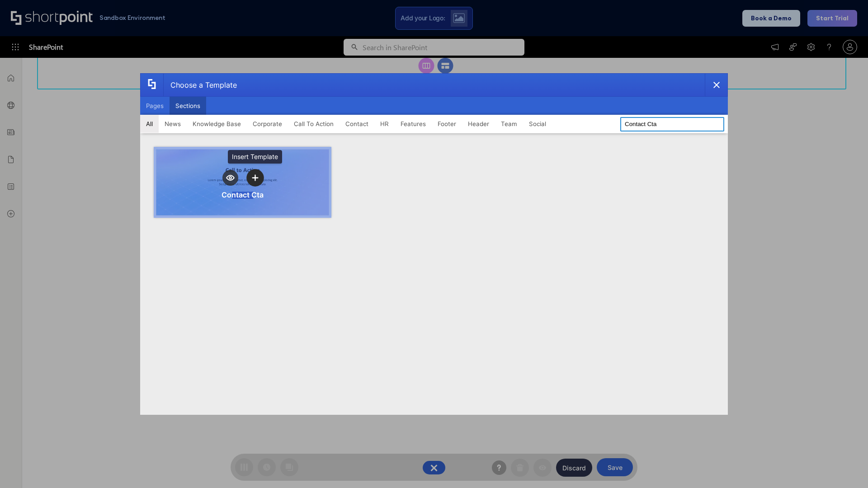 Image resolution: width=868 pixels, height=488 pixels. What do you see at coordinates (479, 124) in the screenshot?
I see `button: Header` at bounding box center [479, 124].